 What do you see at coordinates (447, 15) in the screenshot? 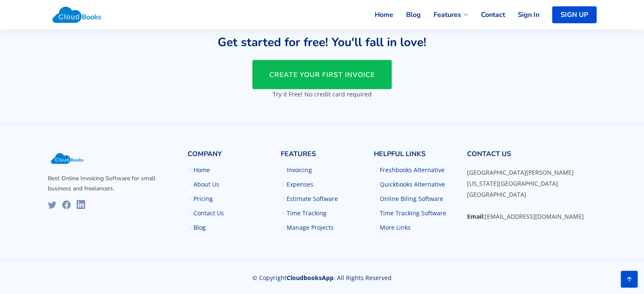
I see `span: Features` at bounding box center [447, 15].